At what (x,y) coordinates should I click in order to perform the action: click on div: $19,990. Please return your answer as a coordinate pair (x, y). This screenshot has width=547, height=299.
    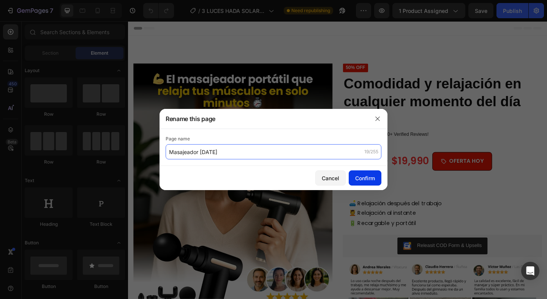
    Looking at the image, I should click on (307, 152).